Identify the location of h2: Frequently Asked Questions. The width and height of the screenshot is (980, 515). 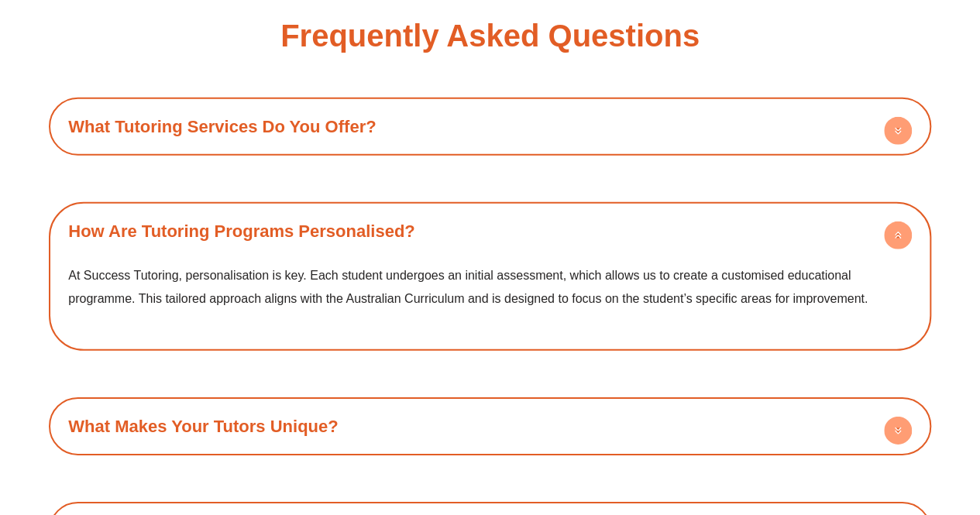
(490, 36).